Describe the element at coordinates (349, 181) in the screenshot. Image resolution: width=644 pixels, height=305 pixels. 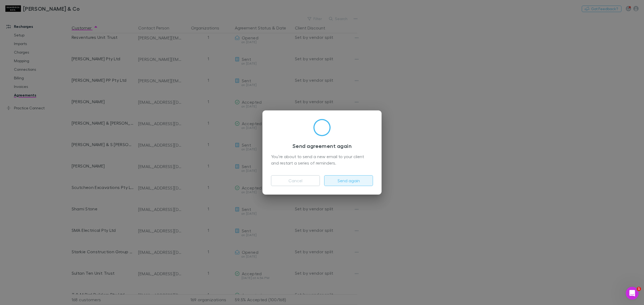
I see `button: Send again` at that location.